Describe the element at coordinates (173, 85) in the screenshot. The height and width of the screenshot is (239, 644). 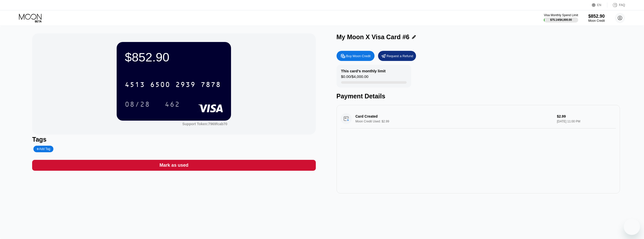
I see `div: 4513650029397878` at that location.